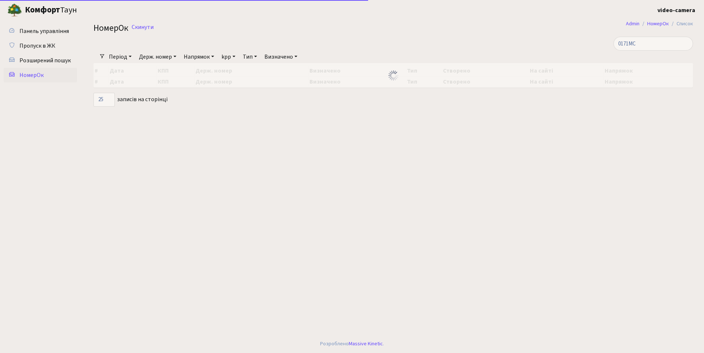 The width and height of the screenshot is (704, 353). Describe the element at coordinates (143, 27) in the screenshot. I see `a: Скинути` at that location.